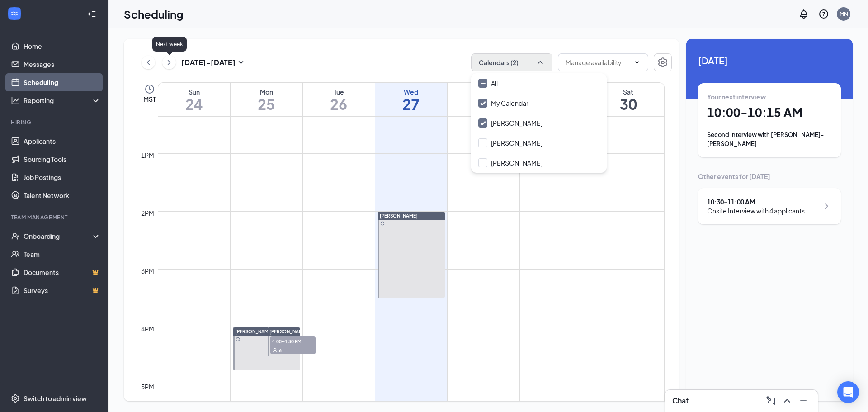 The image size is (868, 412). I want to click on a: August 26, 2025, so click(339, 100).